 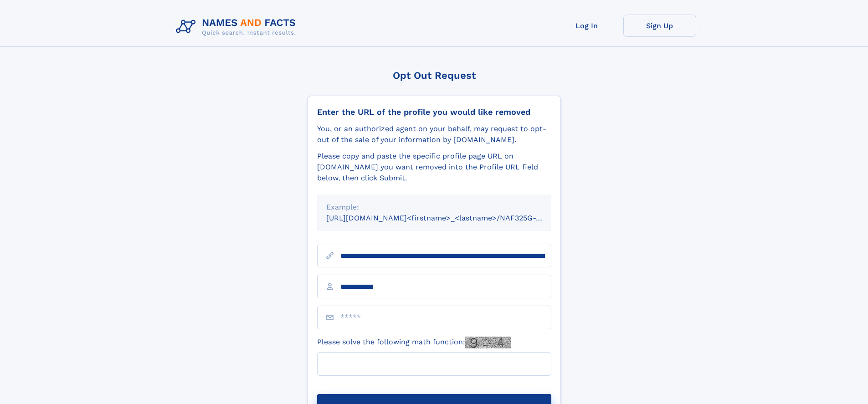 I want to click on label: Please solve the following math function:, so click(x=414, y=342).